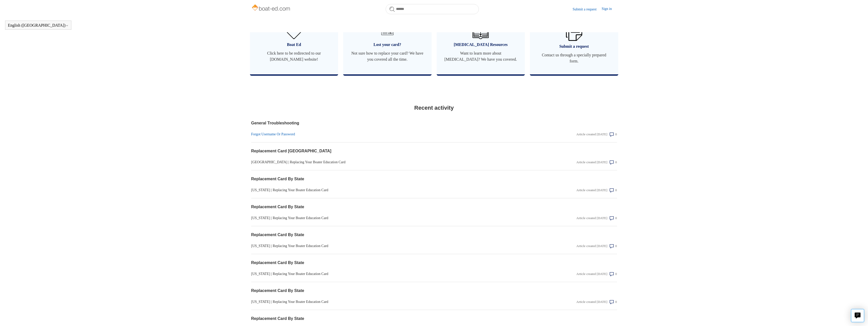 The image size is (868, 326). I want to click on a: Forgot Username Or Password, so click(379, 134).